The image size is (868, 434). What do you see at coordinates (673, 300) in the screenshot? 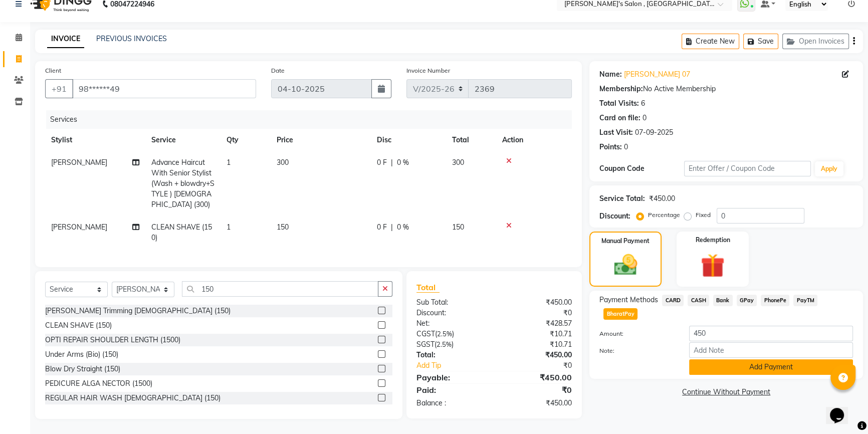
I see `span: CARD` at bounding box center [673, 300].